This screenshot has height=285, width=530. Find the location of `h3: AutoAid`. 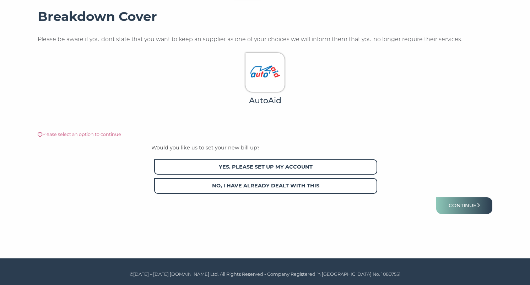

h3: AutoAid is located at coordinates (265, 101).